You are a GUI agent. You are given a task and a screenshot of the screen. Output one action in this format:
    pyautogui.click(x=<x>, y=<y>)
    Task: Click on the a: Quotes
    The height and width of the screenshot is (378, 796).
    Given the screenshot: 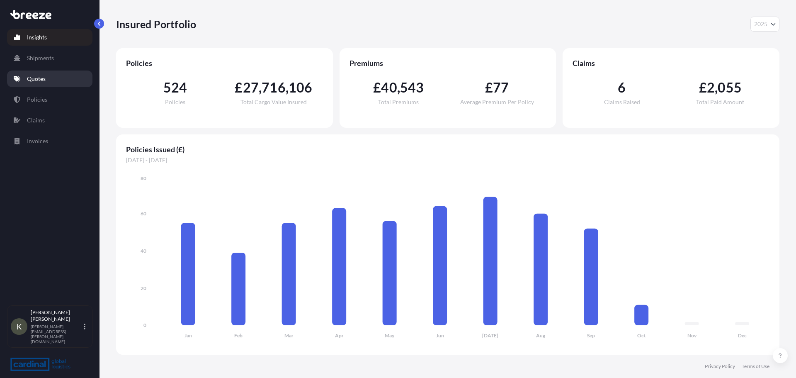 What is the action you would take?
    pyautogui.click(x=50, y=79)
    